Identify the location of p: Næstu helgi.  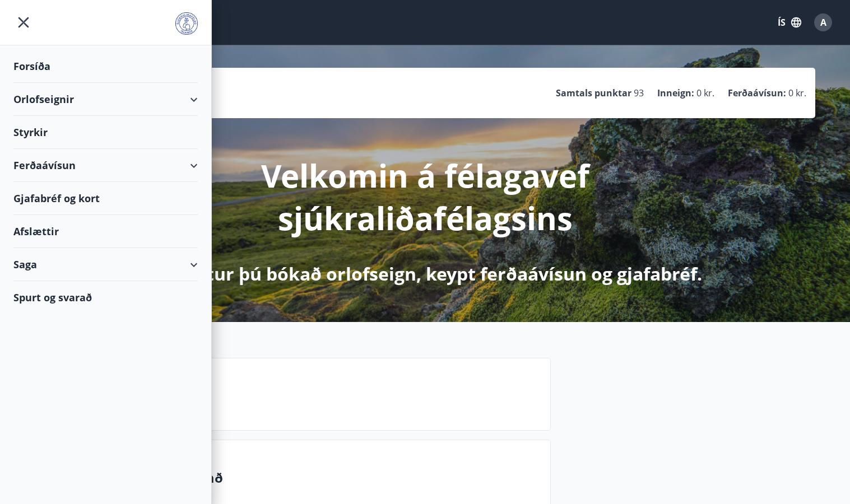
(330, 396).